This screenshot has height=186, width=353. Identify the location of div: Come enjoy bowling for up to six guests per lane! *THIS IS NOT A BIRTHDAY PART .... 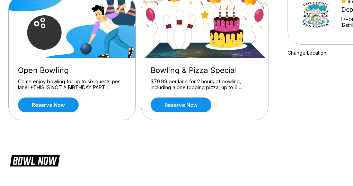
(72, 84).